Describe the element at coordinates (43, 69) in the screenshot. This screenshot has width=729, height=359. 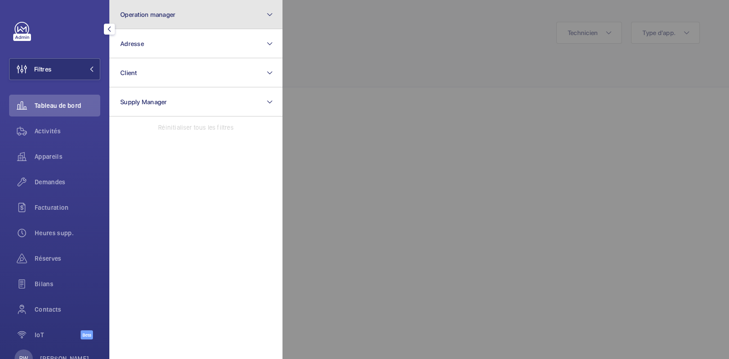
I see `span: Filtres` at that location.